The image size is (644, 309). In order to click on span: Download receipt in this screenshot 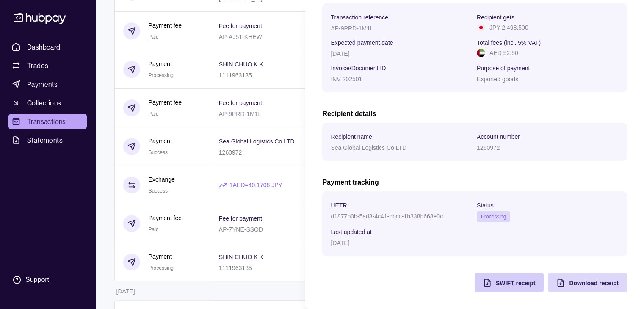, I will do `click(593, 283)`.